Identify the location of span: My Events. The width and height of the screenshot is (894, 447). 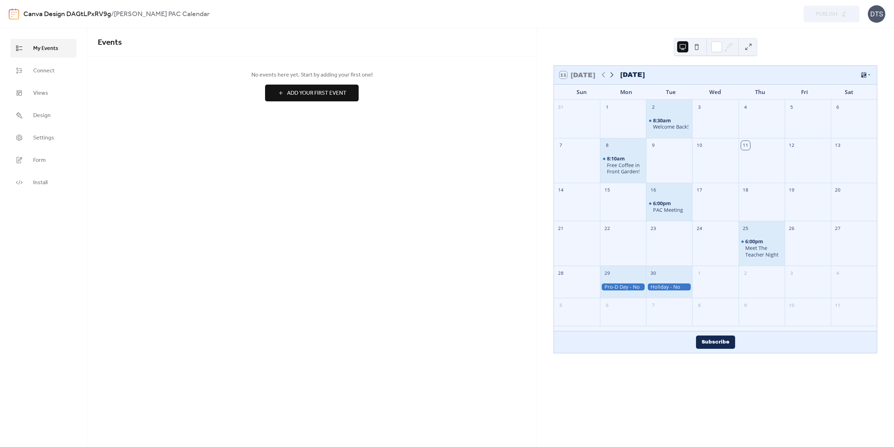
(46, 49).